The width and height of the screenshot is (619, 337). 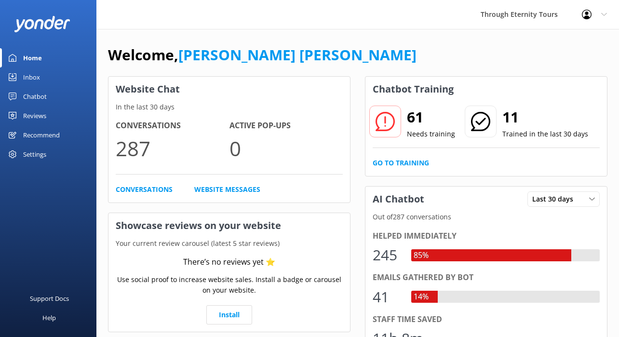 What do you see at coordinates (286, 148) in the screenshot?
I see `p: 0` at bounding box center [286, 148].